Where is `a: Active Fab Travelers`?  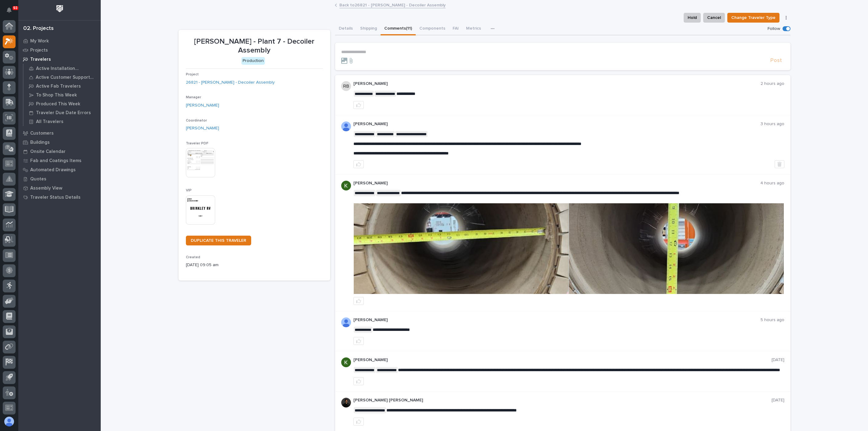
a: Active Fab Travelers is located at coordinates (62, 86).